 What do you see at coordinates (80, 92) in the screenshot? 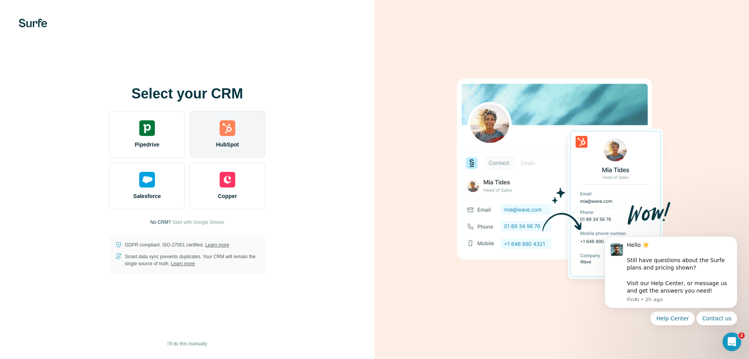
I see `button: Quick reply: Help Center` at bounding box center [80, 92].